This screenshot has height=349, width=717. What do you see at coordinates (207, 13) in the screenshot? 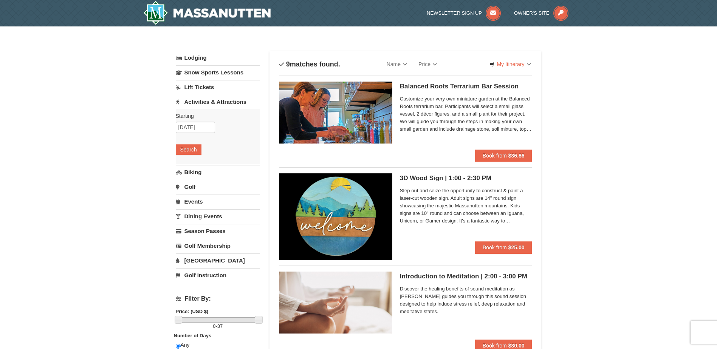
I see `img: Massanutten Resort Logo` at bounding box center [207, 13].